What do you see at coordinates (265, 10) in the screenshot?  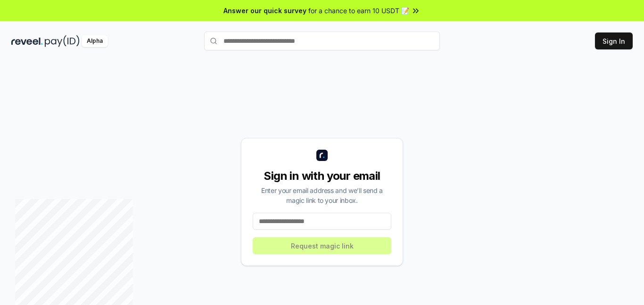 I see `span: Answer our quick survey` at bounding box center [265, 10].